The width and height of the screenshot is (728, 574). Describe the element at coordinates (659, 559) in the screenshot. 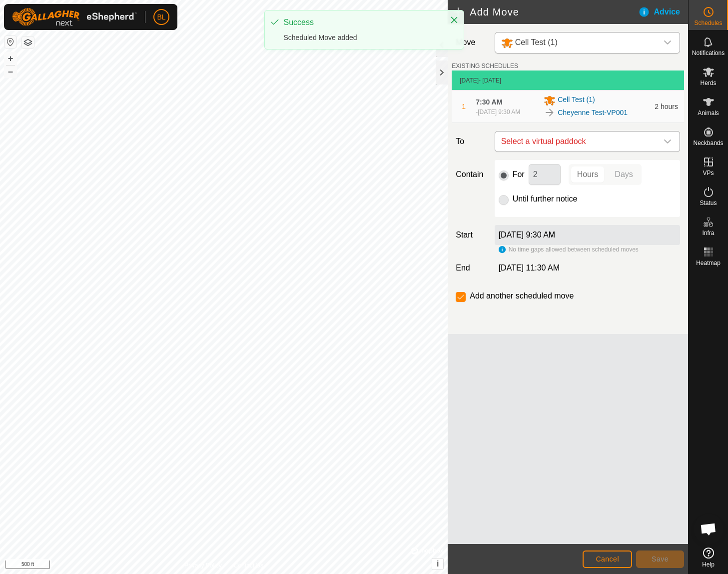

I see `button: Save` at that location.